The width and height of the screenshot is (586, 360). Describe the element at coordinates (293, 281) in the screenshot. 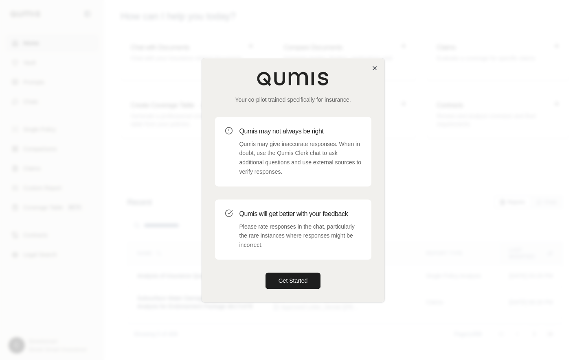

I see `button: Get Started` at that location.